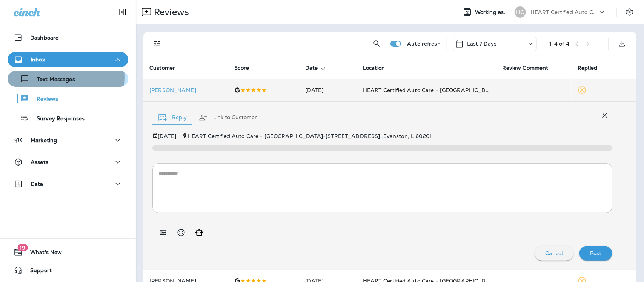 The width and height of the screenshot is (644, 282). I want to click on p: Marketing, so click(44, 140).